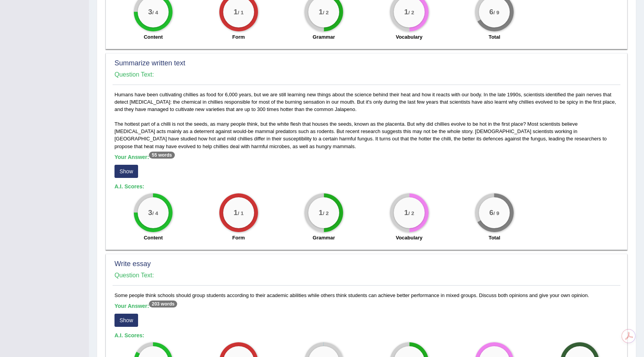  I want to click on h2: Write essay, so click(367, 264).